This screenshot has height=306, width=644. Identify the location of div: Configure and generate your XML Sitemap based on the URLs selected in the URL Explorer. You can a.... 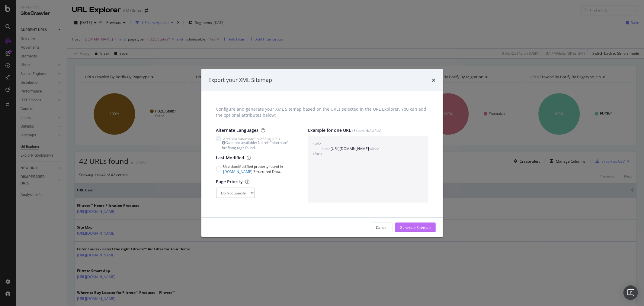
(322, 112).